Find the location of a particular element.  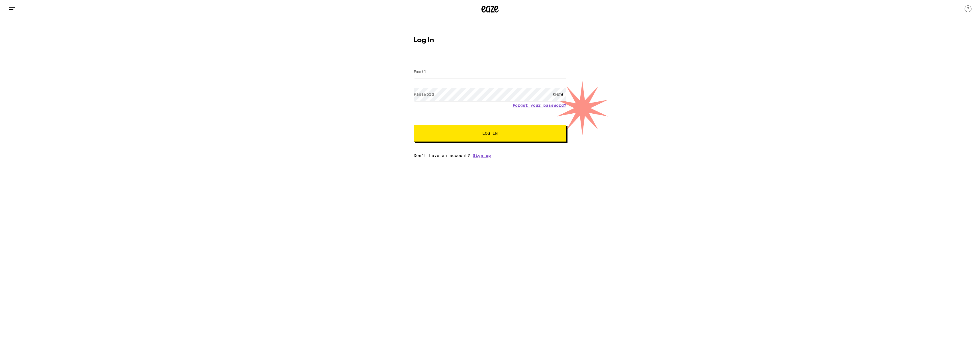

a: Forgot your password? is located at coordinates (539, 106).